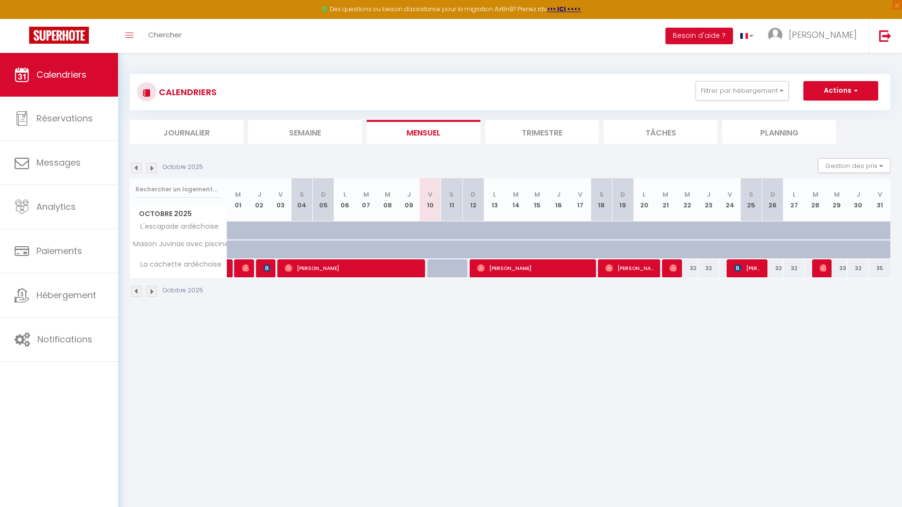 The height and width of the screenshot is (507, 902). I want to click on th: 22, so click(687, 200).